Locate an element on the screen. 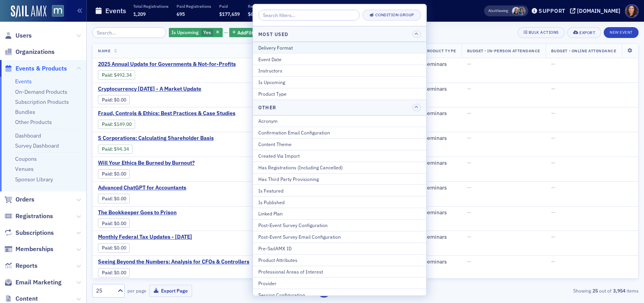 Image resolution: width=644 pixels, height=303 pixels. div: Is Published is located at coordinates (340, 202).